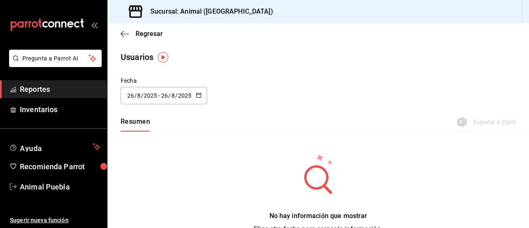 The height and width of the screenshot is (228, 529). Describe the element at coordinates (318, 216) in the screenshot. I see `div: No hay información que mostrar` at that location.